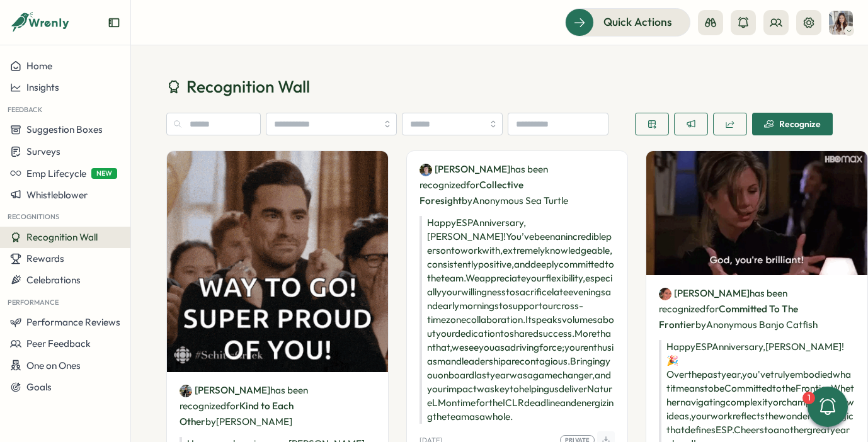 The height and width of the screenshot is (442, 868). I want to click on button: 1, so click(828, 407).